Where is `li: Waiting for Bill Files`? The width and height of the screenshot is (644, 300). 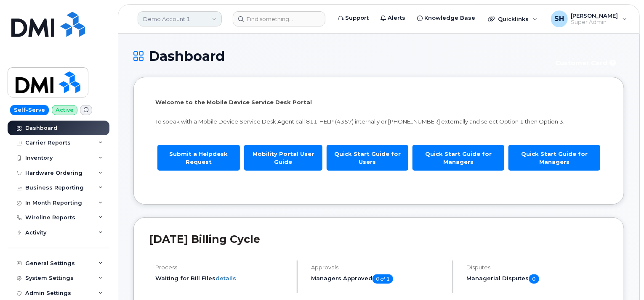 li: Waiting for Bill Files is located at coordinates (223, 278).